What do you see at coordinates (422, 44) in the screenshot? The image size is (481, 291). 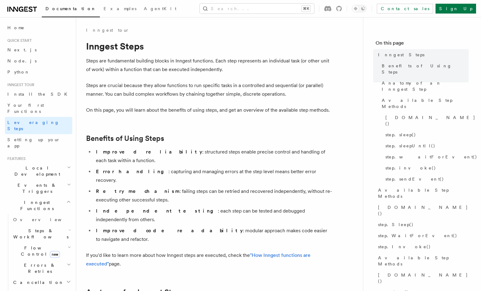 I see `h4: On this page` at bounding box center [422, 44].